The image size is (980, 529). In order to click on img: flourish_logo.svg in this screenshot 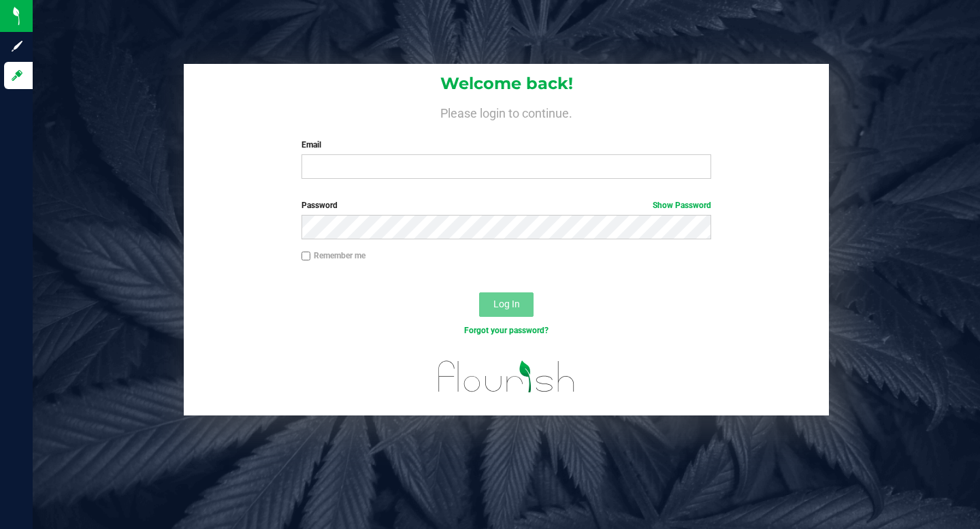, I will do `click(506, 377)`.